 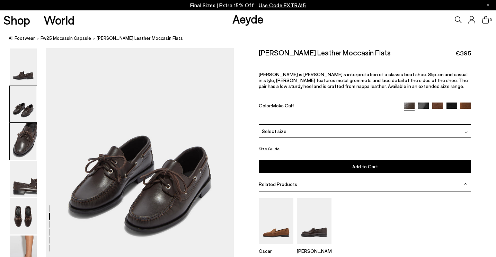 What do you see at coordinates (491, 20) in the screenshot?
I see `span: 0` at bounding box center [491, 20].